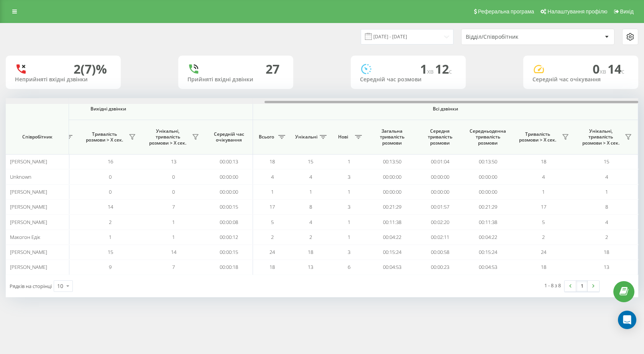  Describe the element at coordinates (445, 109) in the screenshot. I see `span: Всі дзвінки` at that location.